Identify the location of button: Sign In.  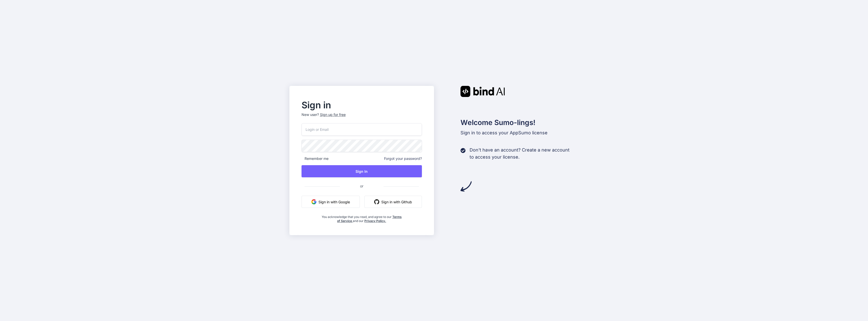
(361, 171).